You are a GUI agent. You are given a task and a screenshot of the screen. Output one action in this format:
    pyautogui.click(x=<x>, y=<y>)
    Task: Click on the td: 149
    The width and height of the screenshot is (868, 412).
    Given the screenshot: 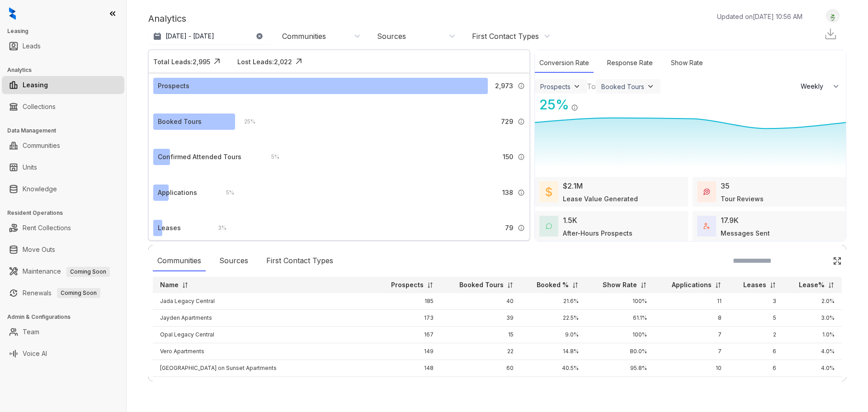 What is the action you would take?
    pyautogui.click(x=408, y=351)
    